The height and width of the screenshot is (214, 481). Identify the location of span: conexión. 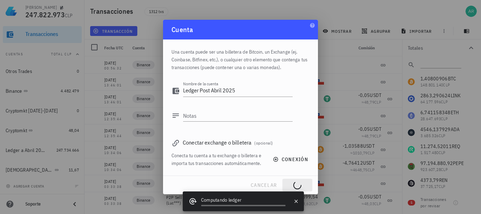
(291, 159).